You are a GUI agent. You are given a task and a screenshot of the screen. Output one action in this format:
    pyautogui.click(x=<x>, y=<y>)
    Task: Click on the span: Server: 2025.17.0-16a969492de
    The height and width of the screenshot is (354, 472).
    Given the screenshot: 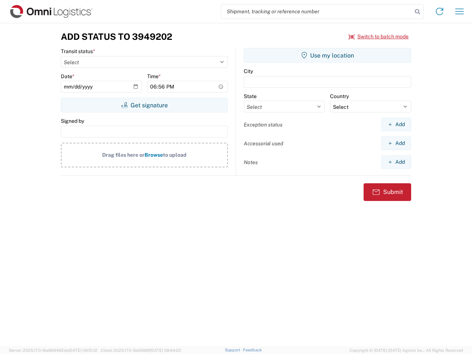 What is the action you would take?
    pyautogui.click(x=53, y=351)
    